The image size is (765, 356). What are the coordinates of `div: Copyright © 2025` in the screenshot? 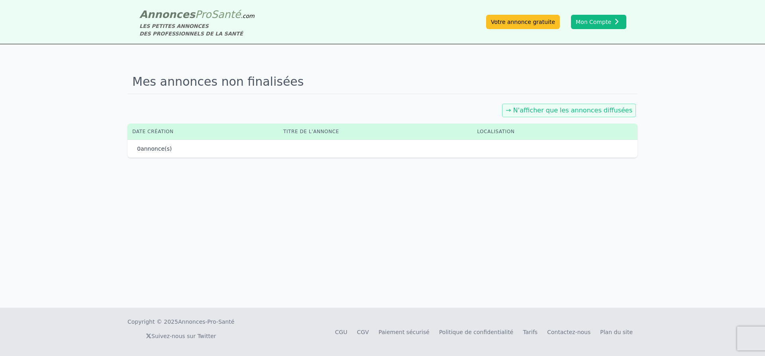 It's located at (181, 322).